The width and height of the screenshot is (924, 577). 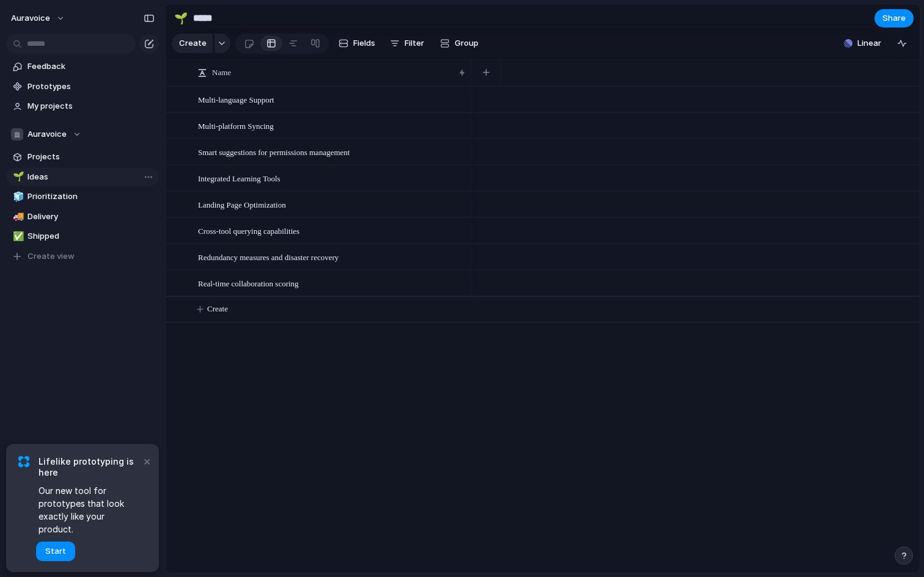 What do you see at coordinates (82, 257) in the screenshot?
I see `button: Create view` at bounding box center [82, 257].